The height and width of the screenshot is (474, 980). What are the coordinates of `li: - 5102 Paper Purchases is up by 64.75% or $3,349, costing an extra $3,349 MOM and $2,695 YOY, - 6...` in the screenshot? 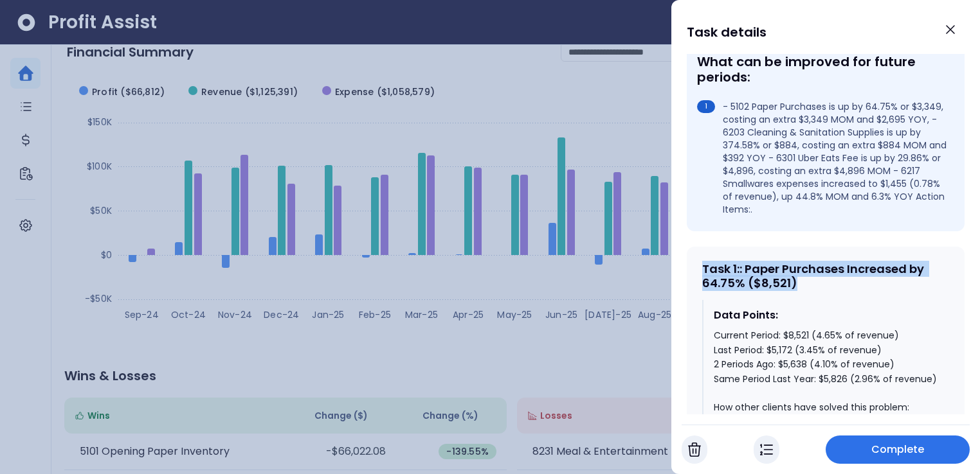 It's located at (823, 158).